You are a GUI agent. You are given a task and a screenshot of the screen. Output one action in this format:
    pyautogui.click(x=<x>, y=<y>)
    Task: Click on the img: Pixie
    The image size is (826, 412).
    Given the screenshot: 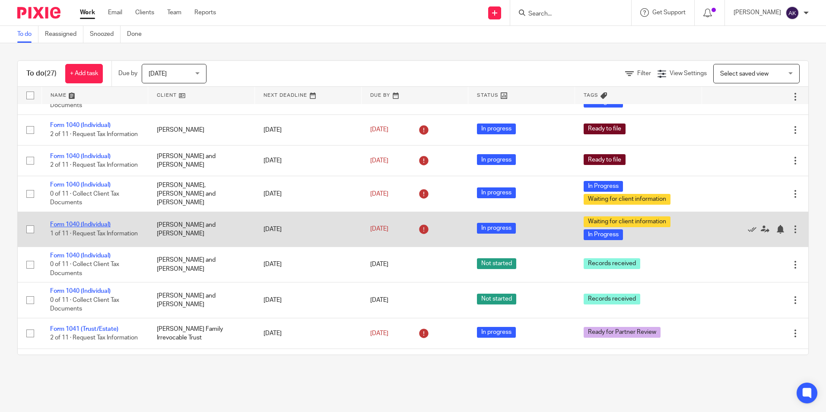 What is the action you would take?
    pyautogui.click(x=39, y=13)
    